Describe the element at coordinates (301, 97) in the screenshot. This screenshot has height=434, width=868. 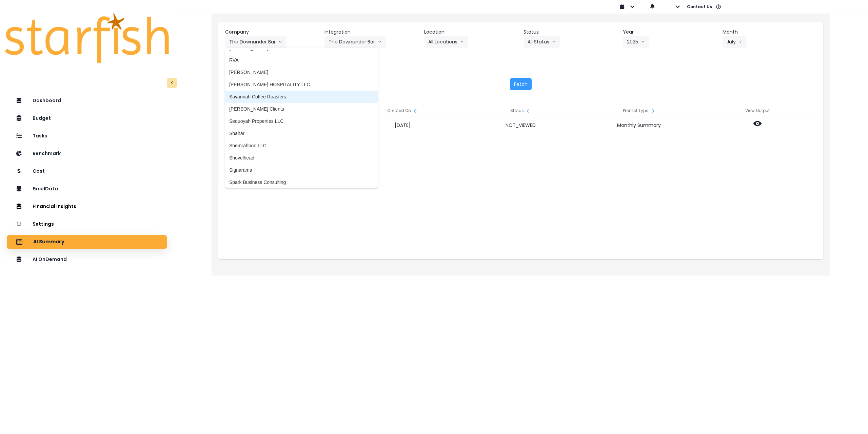
I see `span: Savannah Coffee Roasters` at that location.